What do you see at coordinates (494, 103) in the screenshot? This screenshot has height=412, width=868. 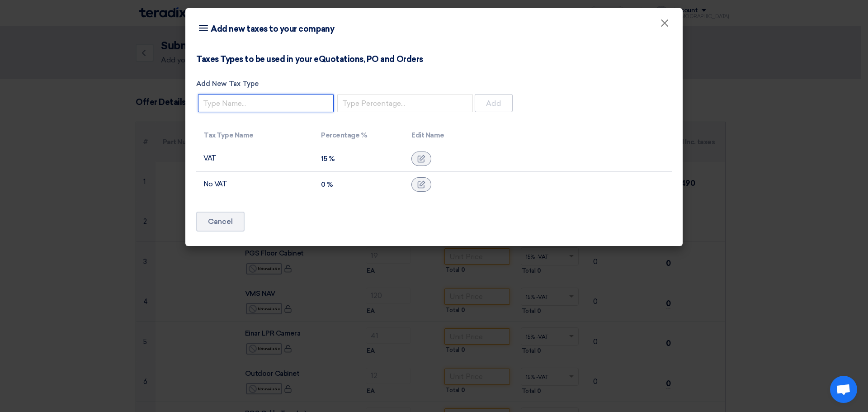 I see `button: Add` at bounding box center [494, 103].